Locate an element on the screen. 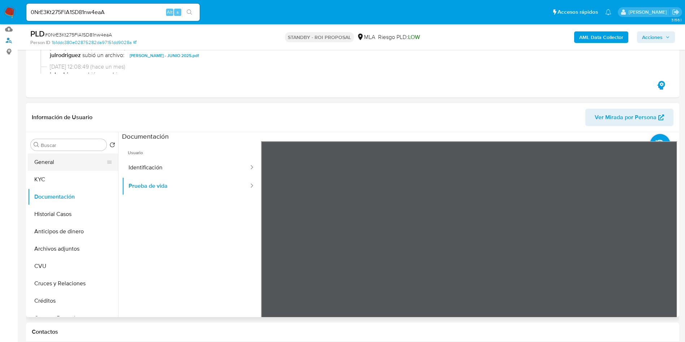  span: s is located at coordinates (178, 12).